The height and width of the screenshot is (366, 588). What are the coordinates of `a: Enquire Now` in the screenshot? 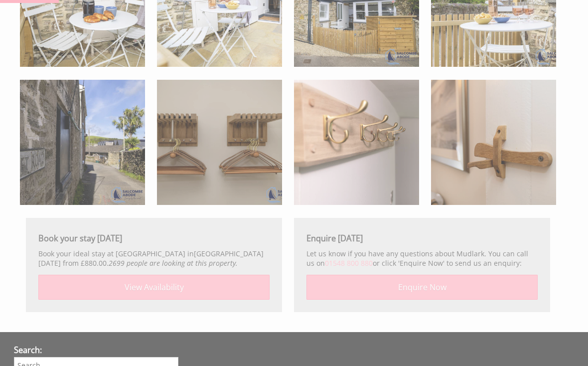 It's located at (422, 287).